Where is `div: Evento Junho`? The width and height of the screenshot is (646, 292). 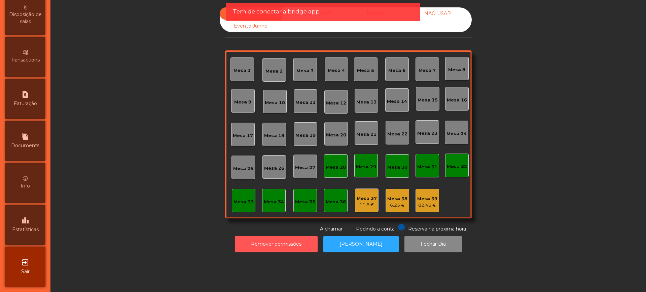 div: Evento Junho is located at coordinates (251, 26).